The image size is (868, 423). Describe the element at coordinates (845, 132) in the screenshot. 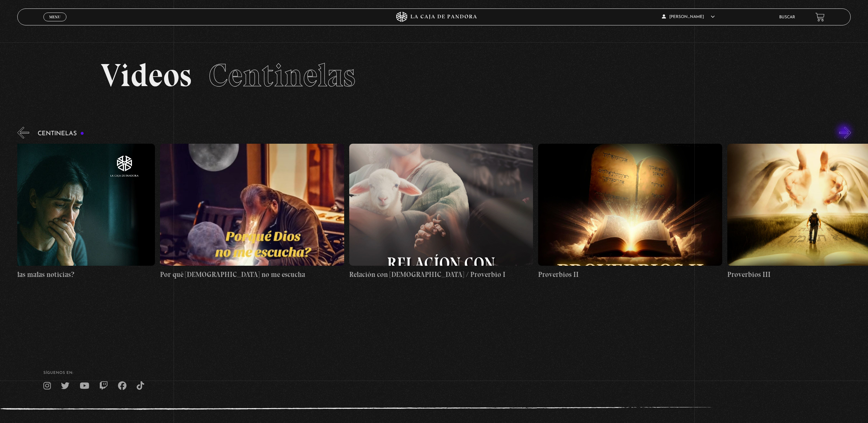

I see `button: Next` at that location.